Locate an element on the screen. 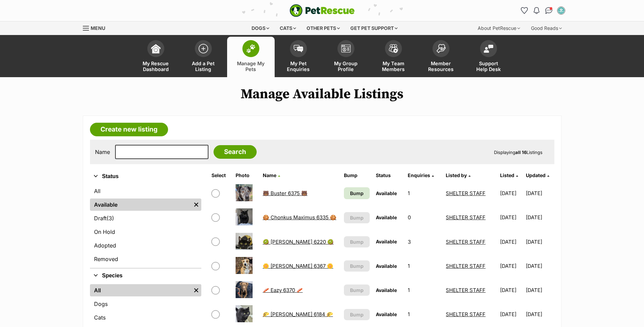 The height and width of the screenshot is (327, 644). span: Add a Pet Listing is located at coordinates (203, 67).